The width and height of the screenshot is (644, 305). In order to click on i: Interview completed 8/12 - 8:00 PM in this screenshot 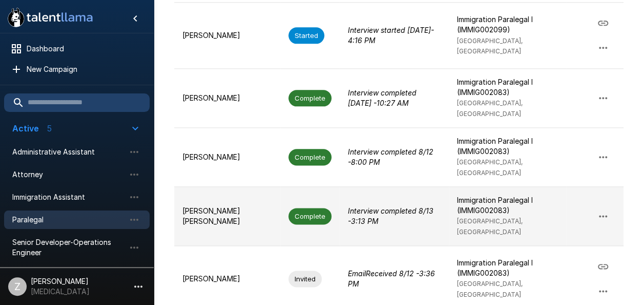, I will do `click(390, 157)`.